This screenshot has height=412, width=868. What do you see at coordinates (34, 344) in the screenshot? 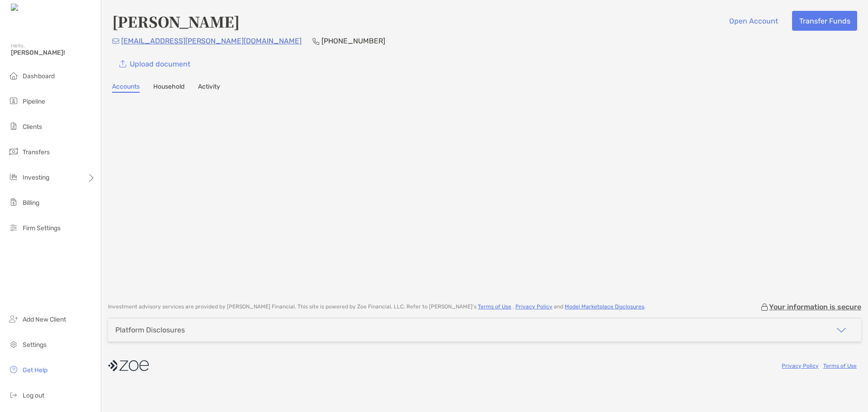
I see `span: Settings` at bounding box center [34, 344].